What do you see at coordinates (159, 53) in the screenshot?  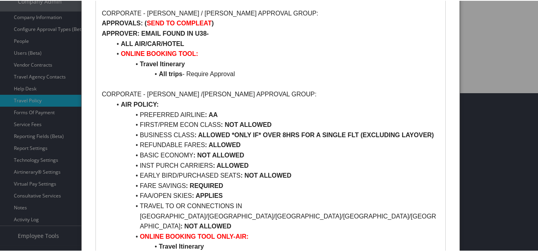 I see `strong: ONLINE BOOKING TOOL:` at bounding box center [159, 53].